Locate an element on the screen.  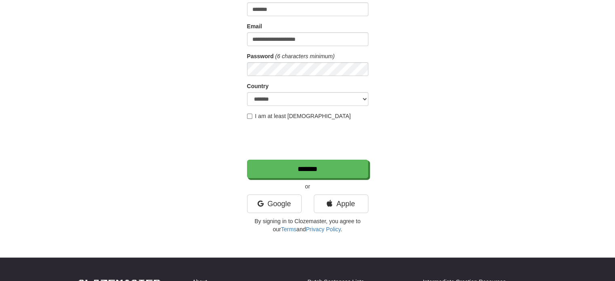
label: Country is located at coordinates (258, 86).